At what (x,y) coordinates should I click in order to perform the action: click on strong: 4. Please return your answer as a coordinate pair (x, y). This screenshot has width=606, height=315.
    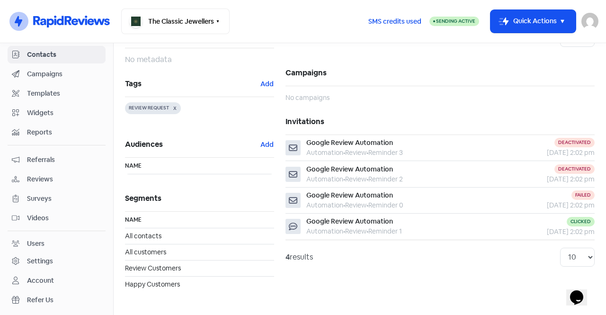
    Looking at the image, I should click on (287, 257).